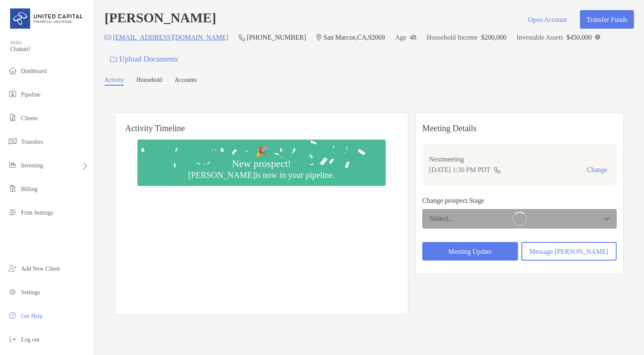  What do you see at coordinates (149, 81) in the screenshot?
I see `a: Household` at bounding box center [149, 81].